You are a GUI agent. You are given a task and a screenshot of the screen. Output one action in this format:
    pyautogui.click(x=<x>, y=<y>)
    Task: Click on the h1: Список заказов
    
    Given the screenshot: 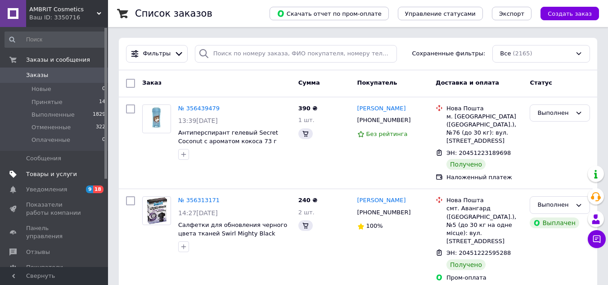 What is the action you would take?
    pyautogui.click(x=174, y=13)
    